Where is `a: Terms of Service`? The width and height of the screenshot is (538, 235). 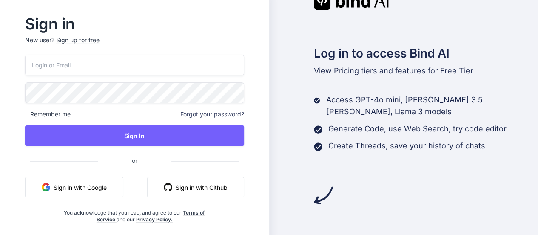
a: Terms of Service is located at coordinates (151, 215).